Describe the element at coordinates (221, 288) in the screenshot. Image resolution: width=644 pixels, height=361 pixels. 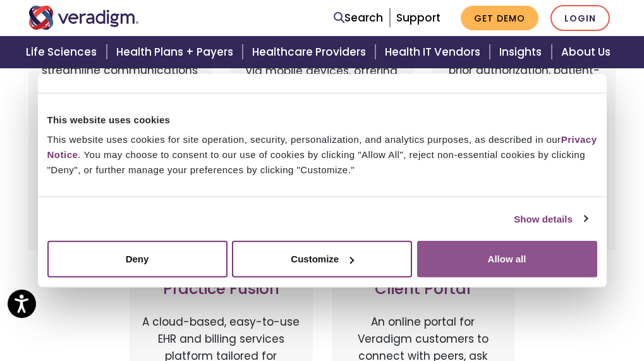
I see `h3: Practice Fusion` at that location.